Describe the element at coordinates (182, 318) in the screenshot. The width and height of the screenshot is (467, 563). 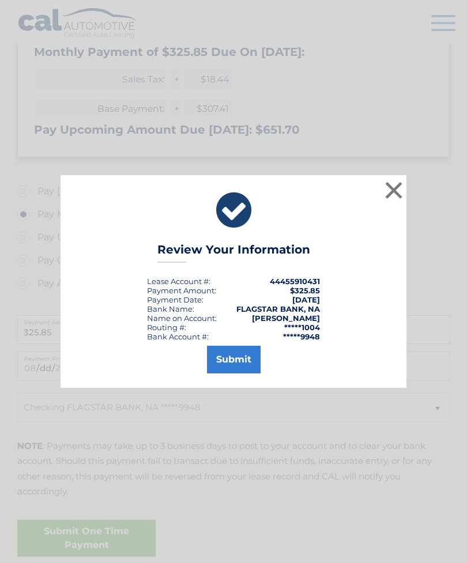
I see `div: Name on Account:` at that location.